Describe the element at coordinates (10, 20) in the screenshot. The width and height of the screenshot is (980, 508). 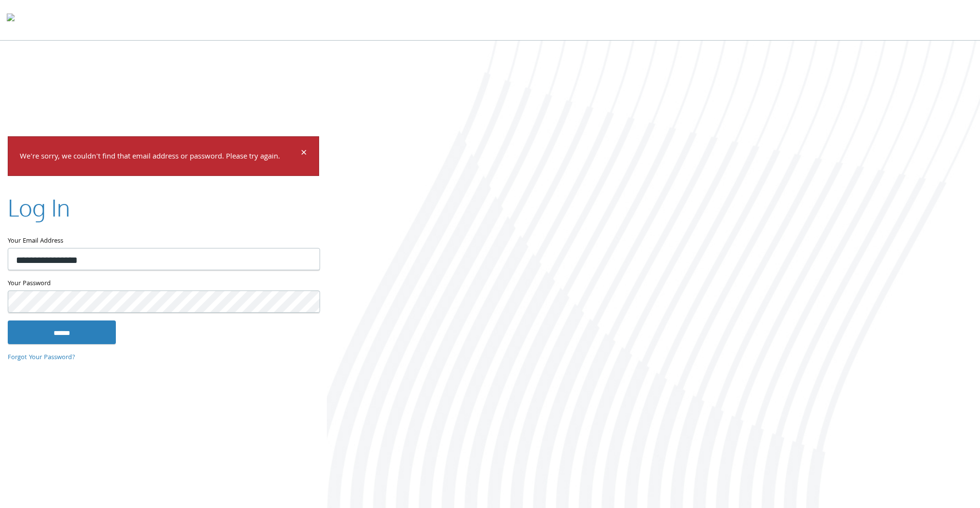
I see `img: todyl-logo-dark.svg` at that location.